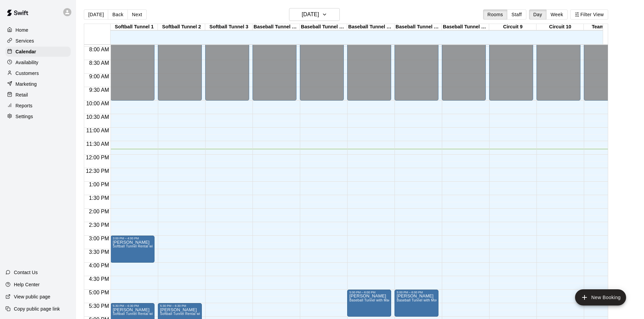 The height and width of the screenshot is (319, 644). I want to click on a: Calendar, so click(38, 52).